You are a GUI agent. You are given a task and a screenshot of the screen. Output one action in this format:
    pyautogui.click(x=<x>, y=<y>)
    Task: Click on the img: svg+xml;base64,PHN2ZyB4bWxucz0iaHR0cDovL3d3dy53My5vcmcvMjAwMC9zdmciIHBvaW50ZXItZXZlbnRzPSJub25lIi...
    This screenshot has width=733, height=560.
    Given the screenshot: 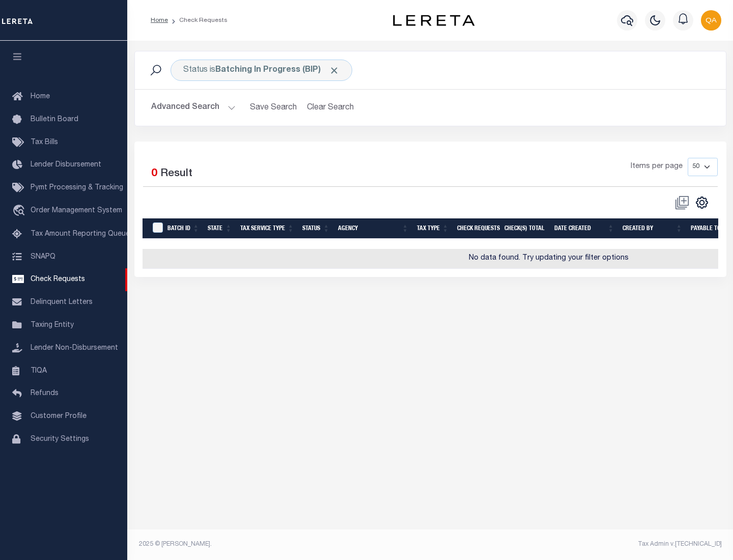 What is the action you would take?
    pyautogui.click(x=711, y=20)
    